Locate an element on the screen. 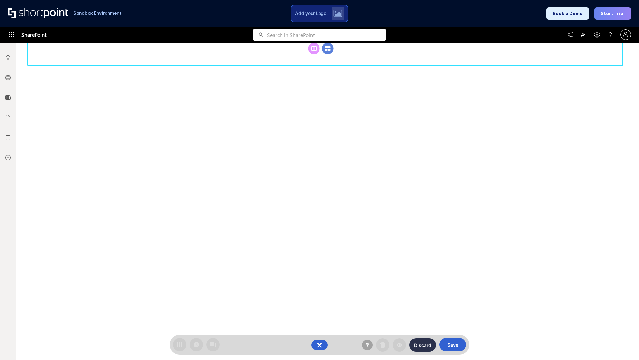 Image resolution: width=639 pixels, height=360 pixels. button: Discard is located at coordinates (423, 345).